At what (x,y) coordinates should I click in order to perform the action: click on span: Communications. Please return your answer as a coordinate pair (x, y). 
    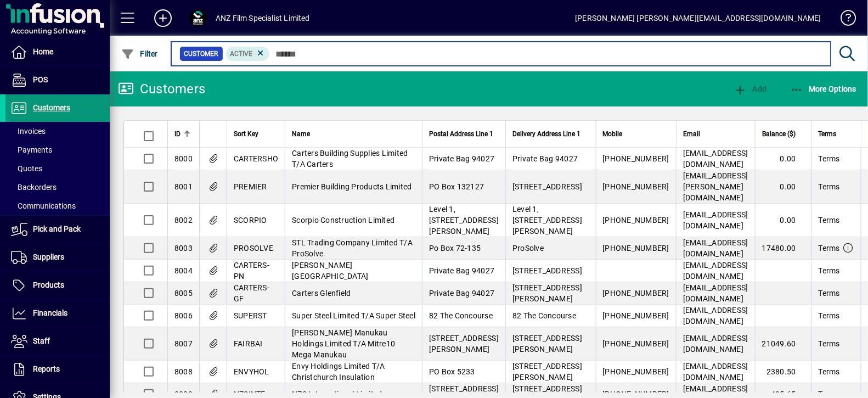
    Looking at the image, I should click on (43, 206).